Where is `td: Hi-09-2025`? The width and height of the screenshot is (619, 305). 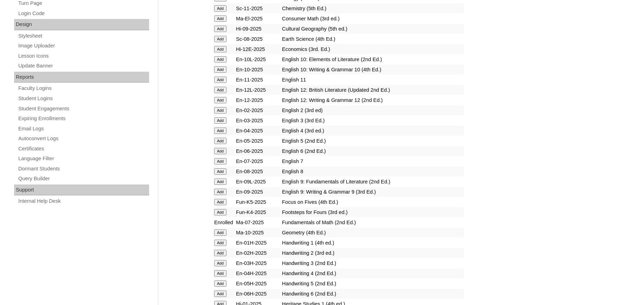
td: Hi-09-2025 is located at coordinates (258, 29).